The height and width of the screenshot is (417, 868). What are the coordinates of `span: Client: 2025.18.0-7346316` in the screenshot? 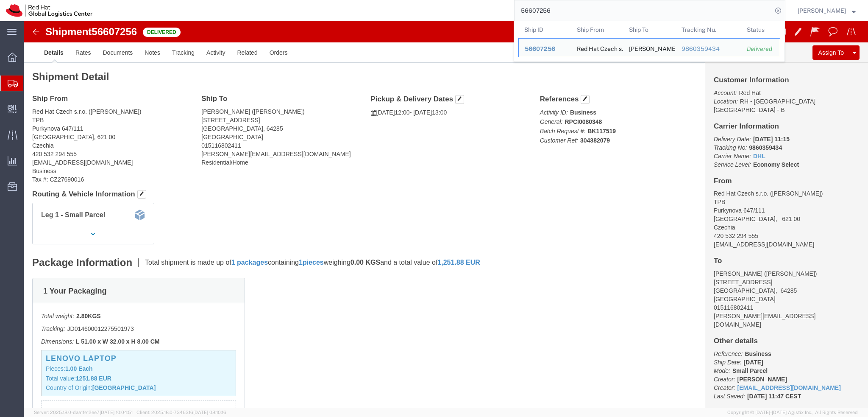 It's located at (181, 412).